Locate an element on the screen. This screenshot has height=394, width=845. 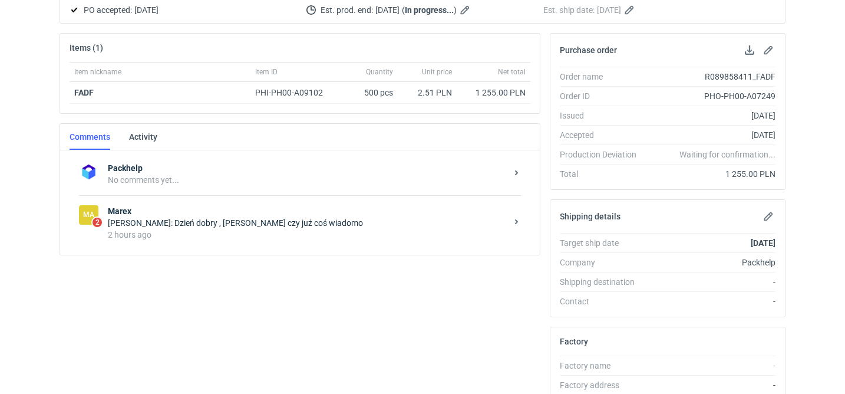
button: Edit purchase order is located at coordinates (768, 50).